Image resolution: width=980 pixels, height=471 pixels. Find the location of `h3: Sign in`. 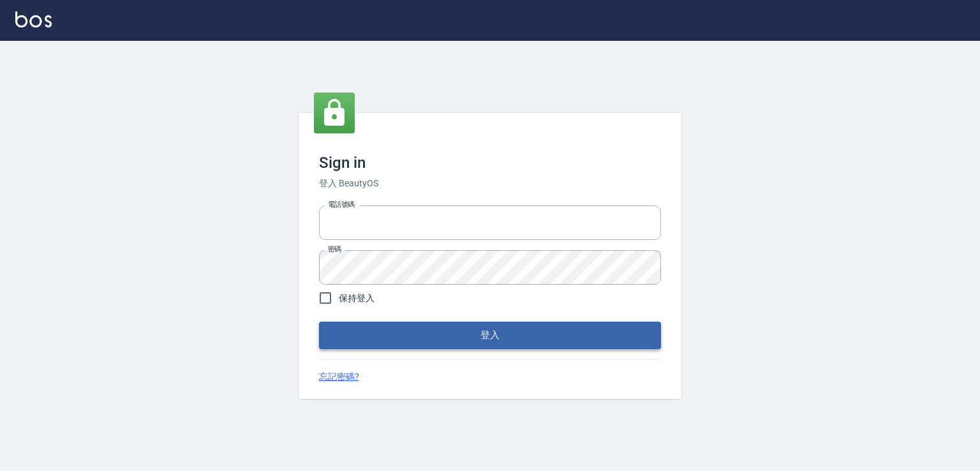

h3: Sign in is located at coordinates (490, 163).